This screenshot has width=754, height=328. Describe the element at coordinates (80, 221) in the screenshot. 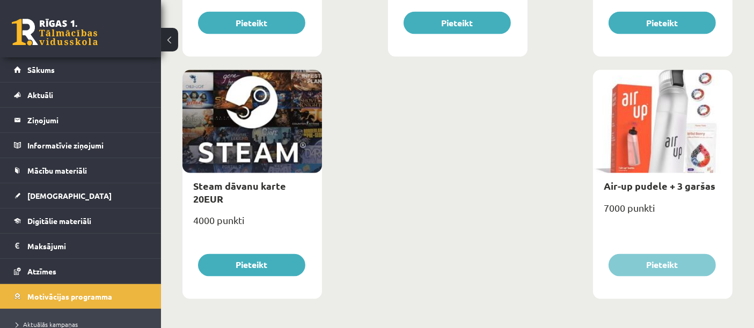

I see `a: Digitālie materiāli` at that location.